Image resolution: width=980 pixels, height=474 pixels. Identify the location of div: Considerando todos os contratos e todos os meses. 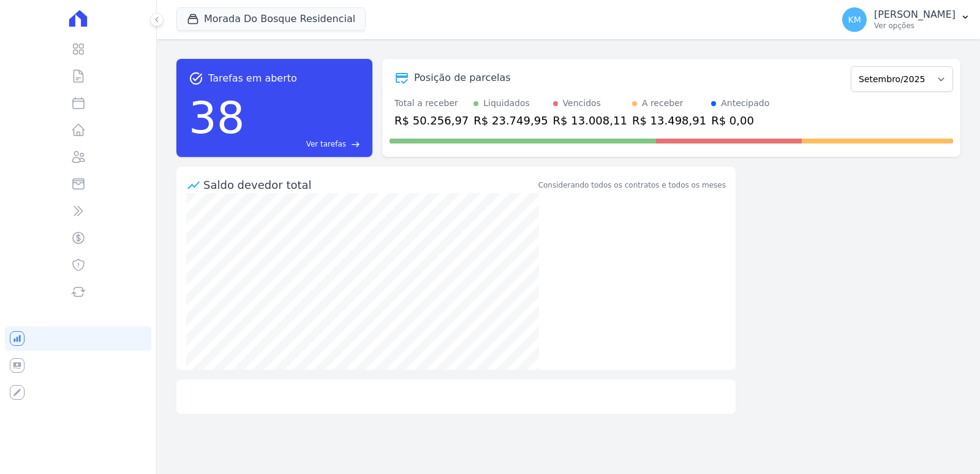
(632, 185).